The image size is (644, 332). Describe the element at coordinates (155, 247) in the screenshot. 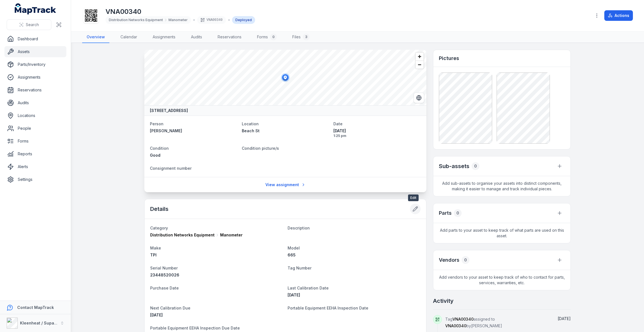

I see `span: Make` at that location.